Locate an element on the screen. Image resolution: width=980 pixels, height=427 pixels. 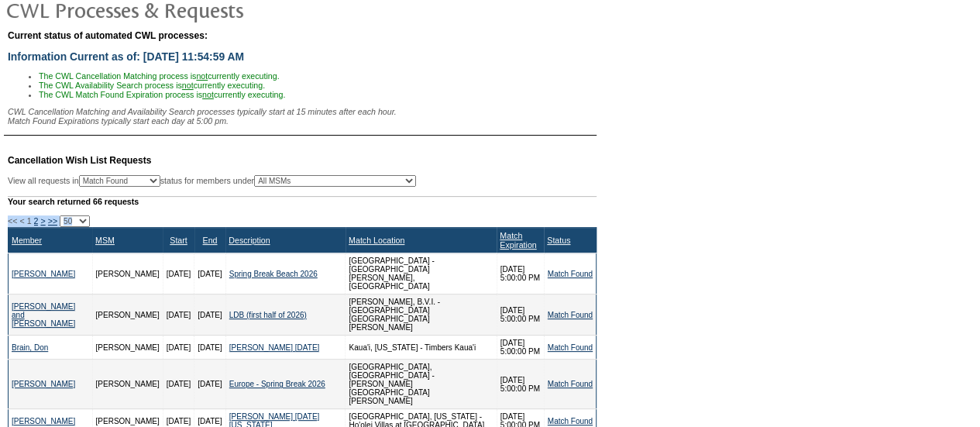
a: Description is located at coordinates (249, 240).